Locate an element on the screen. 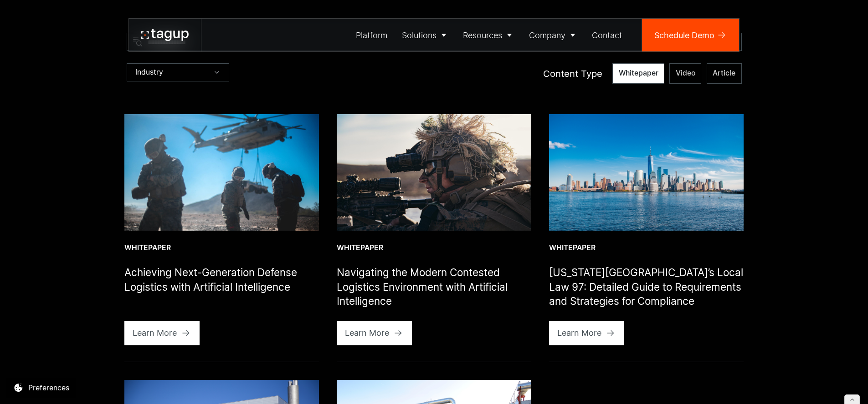 This screenshot has height=404, width=868. a: Platform is located at coordinates (372, 35).